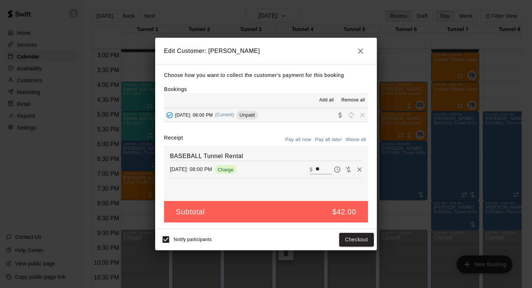 Image resolution: width=532 pixels, height=288 pixels. I want to click on h5: $42.00, so click(344, 211).